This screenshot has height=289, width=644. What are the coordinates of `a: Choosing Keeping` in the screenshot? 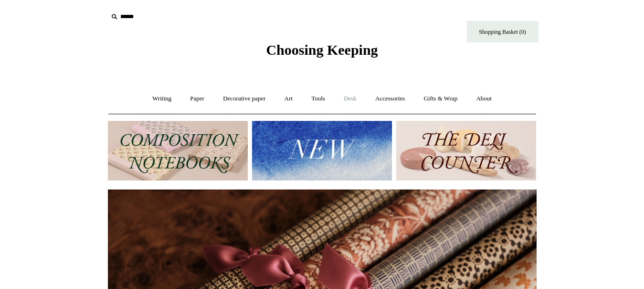 It's located at (322, 53).